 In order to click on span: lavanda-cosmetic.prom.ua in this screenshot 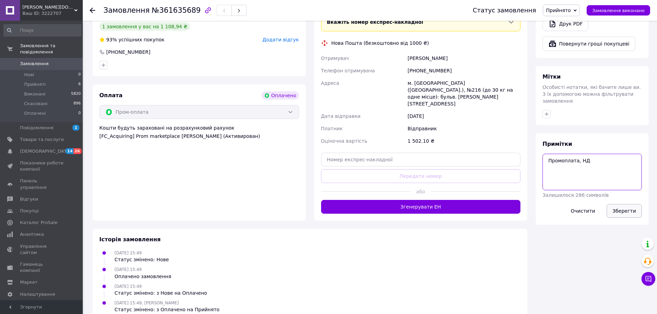, I will do `click(48, 7)`.